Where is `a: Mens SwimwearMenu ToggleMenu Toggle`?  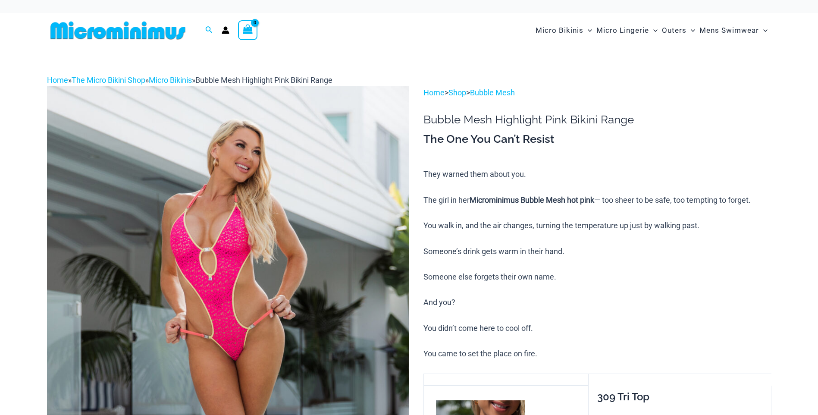
a: Mens SwimwearMenu ToggleMenu Toggle is located at coordinates (733, 30).